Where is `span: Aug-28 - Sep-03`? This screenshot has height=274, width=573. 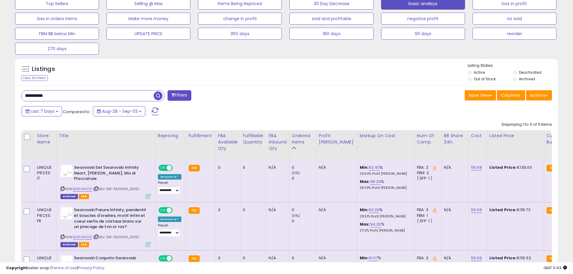 span: Aug-28 - Sep-03 is located at coordinates (120, 111).